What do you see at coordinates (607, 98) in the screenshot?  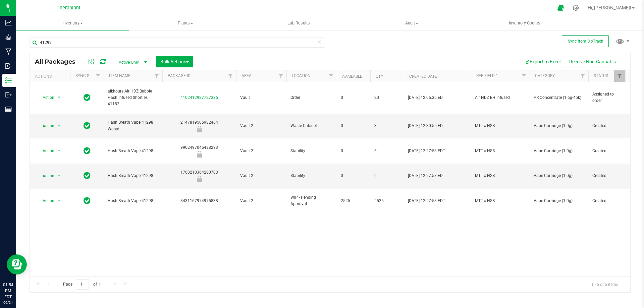 I see `span: Assigned to order` at bounding box center [607, 98].